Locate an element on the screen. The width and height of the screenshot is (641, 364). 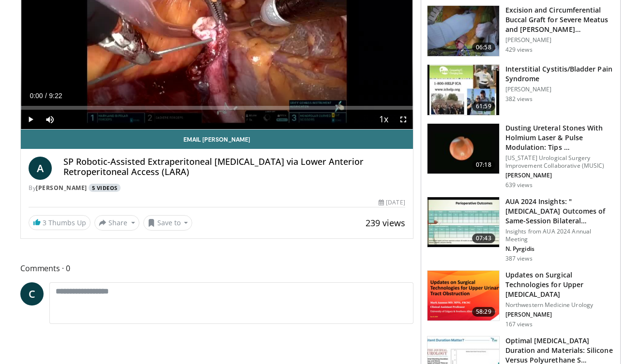
p: 429 views is located at coordinates (520, 50).